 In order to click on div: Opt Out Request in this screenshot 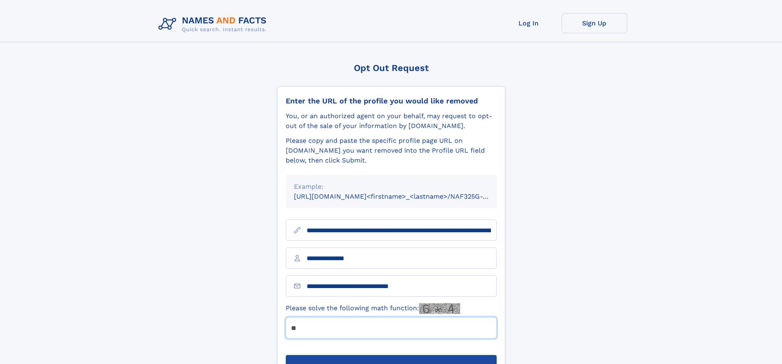, I will do `click(391, 68)`.